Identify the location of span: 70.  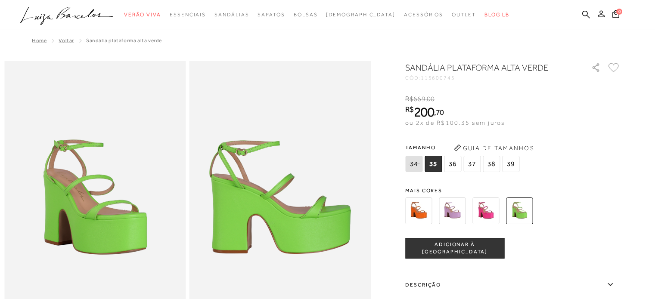
(439, 112).